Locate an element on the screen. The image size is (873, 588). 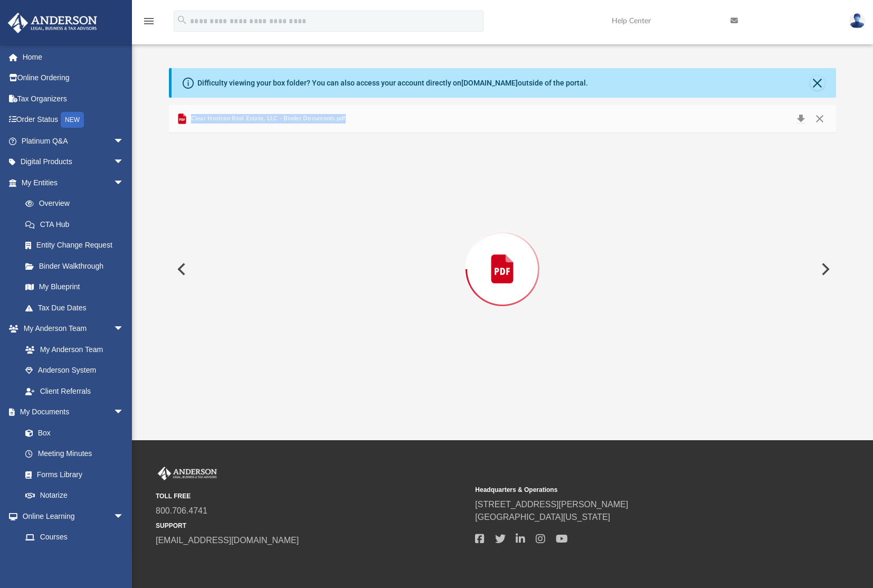
a: Order StatusNEW is located at coordinates (73, 120).